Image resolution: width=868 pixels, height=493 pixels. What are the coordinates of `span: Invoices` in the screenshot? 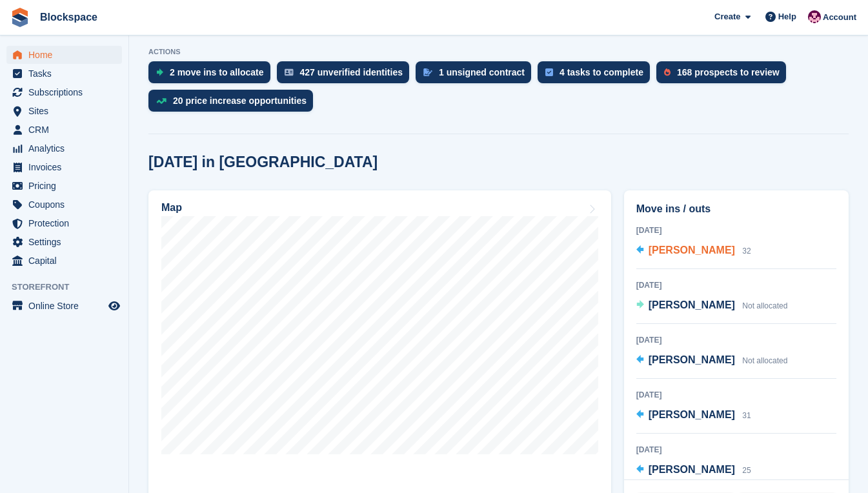 It's located at (67, 167).